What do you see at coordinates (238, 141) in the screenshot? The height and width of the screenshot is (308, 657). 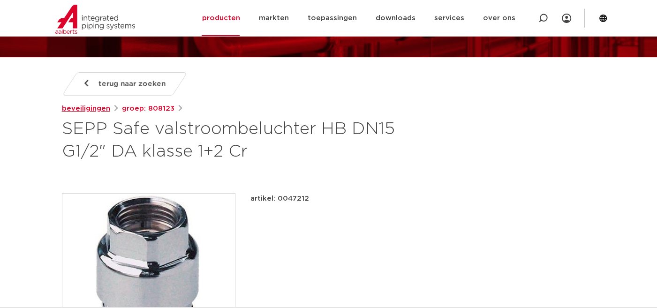 I see `h1: SEPP Safe valstroombeluchter HB DN15 G1/2" DA klasse 1+2 Cr` at bounding box center [238, 141].